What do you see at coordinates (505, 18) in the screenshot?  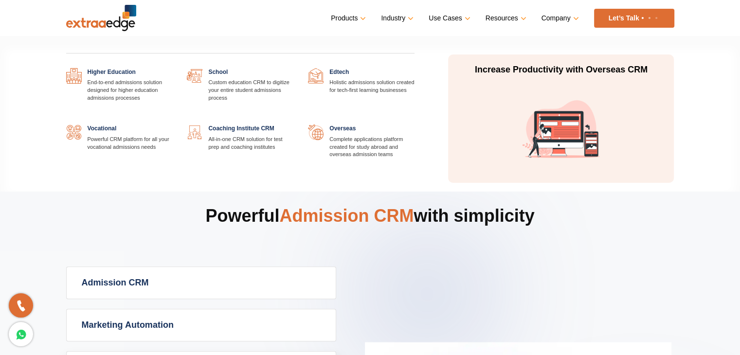 I see `a: Resources` at bounding box center [505, 18].